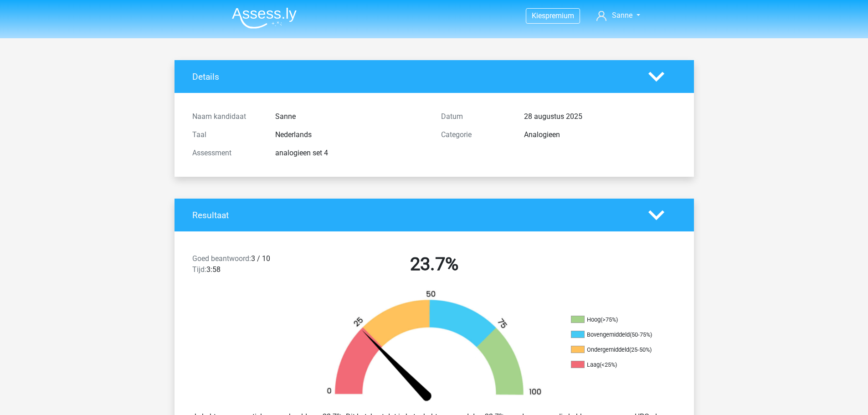  What do you see at coordinates (560, 15) in the screenshot?
I see `span: premium` at bounding box center [560, 15].